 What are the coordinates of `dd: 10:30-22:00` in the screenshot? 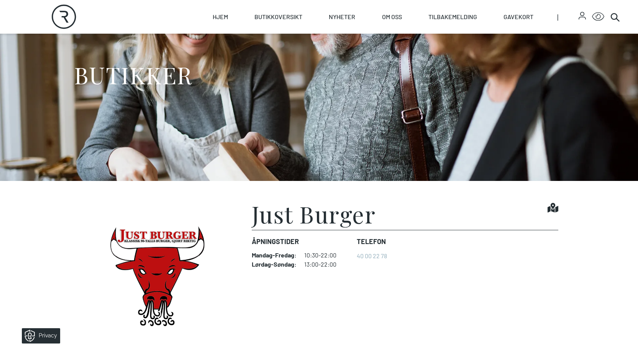 It's located at (327, 255).